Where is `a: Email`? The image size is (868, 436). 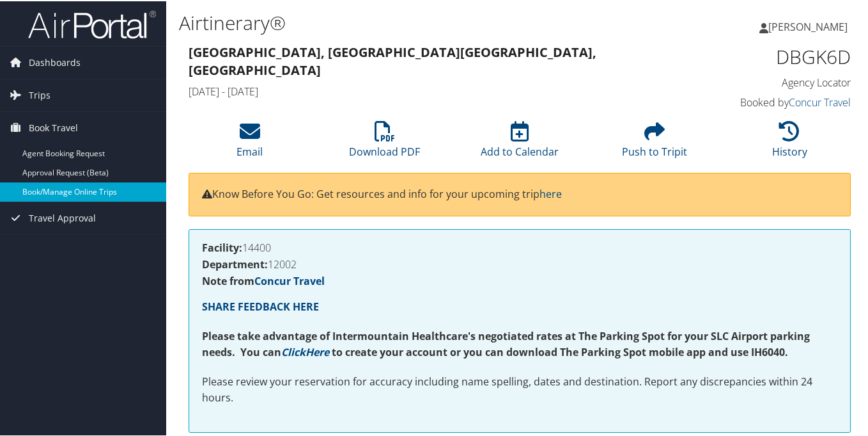 a: Email is located at coordinates (249, 142).